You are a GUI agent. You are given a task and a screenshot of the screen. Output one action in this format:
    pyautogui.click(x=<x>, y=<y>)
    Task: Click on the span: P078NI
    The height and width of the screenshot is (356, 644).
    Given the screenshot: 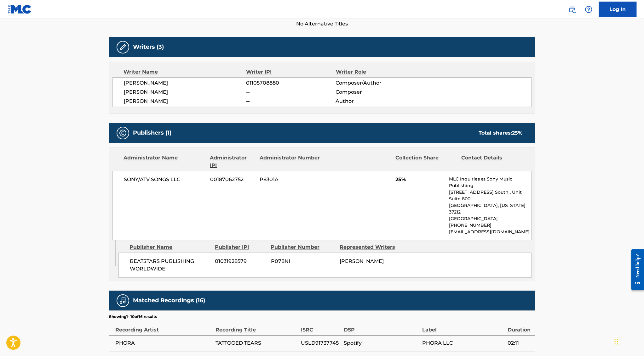 What is the action you would take?
    pyautogui.click(x=303, y=261)
    